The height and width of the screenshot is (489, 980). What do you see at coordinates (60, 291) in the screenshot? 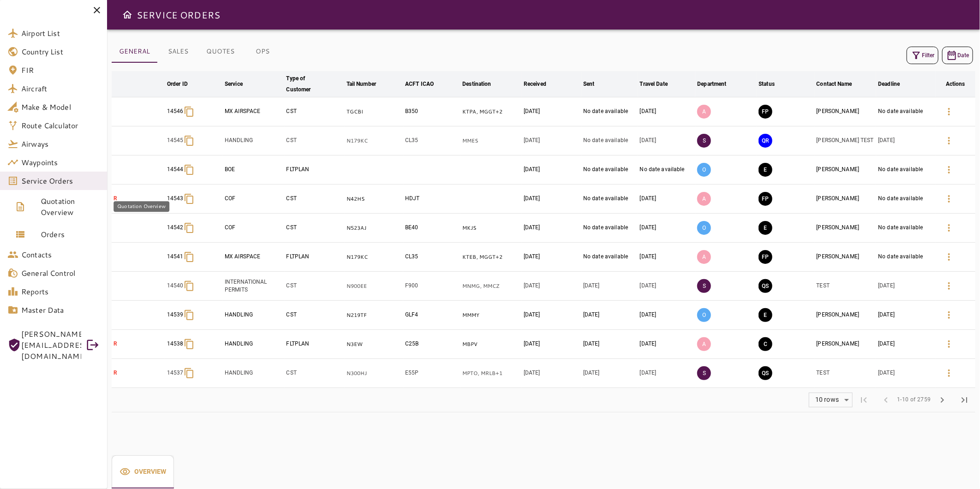
I see `span: Reports` at bounding box center [60, 291].